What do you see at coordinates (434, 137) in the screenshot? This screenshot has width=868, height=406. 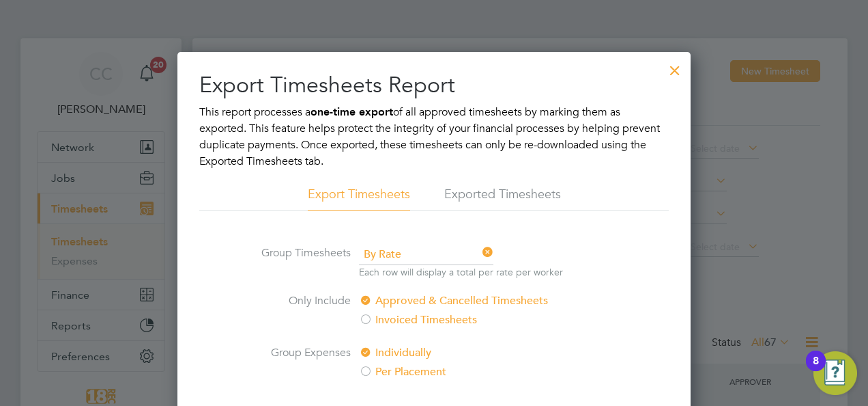 I see `p: This report processes a of all approved timesheets by marking them as exported. This feature help...` at bounding box center [434, 137].